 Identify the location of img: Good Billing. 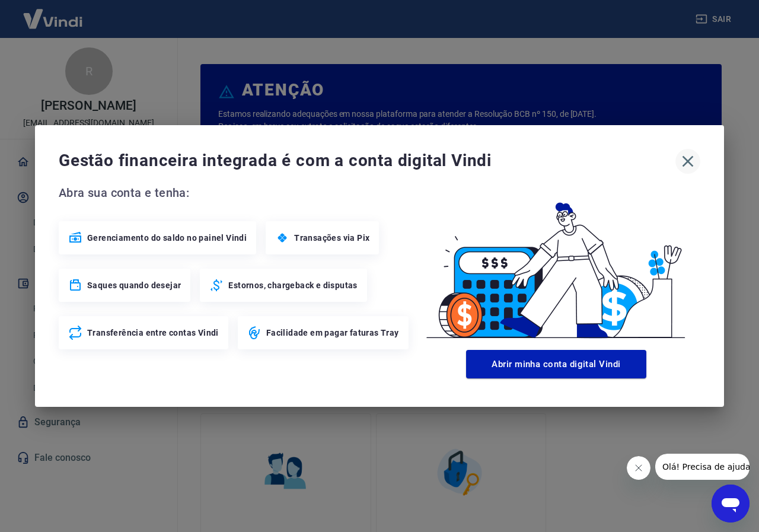
(556, 264).